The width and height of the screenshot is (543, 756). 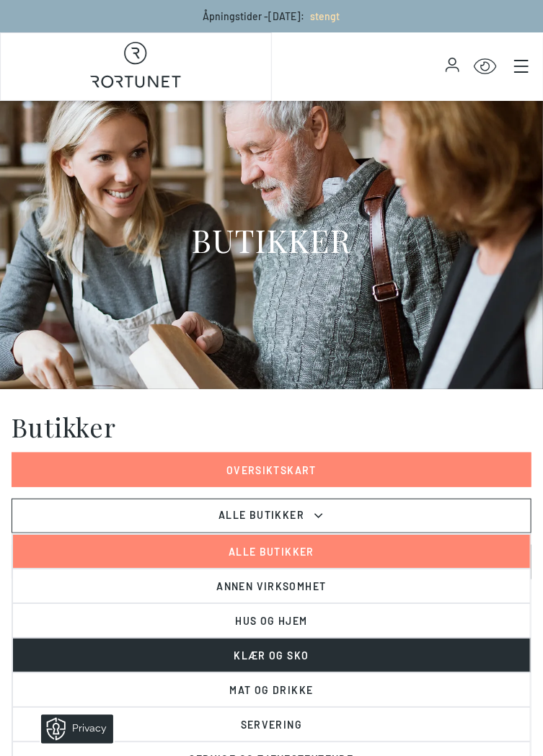 What do you see at coordinates (271, 725) in the screenshot?
I see `button: Servering` at bounding box center [271, 725].